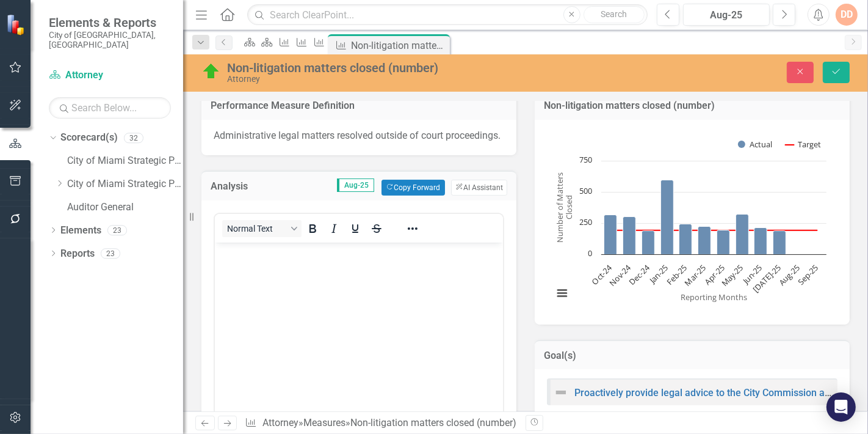  I want to click on path: May-25, 321. Actual., so click(743, 234).